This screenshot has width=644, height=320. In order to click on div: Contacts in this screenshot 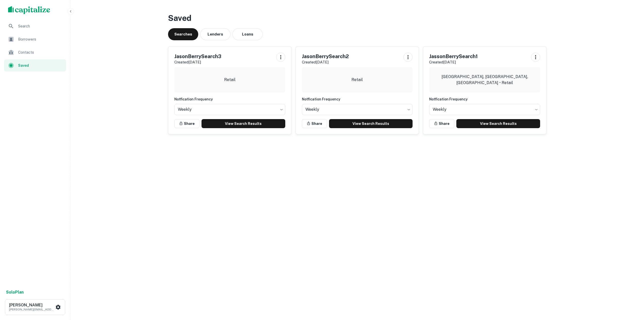, I will do `click(35, 53)`.